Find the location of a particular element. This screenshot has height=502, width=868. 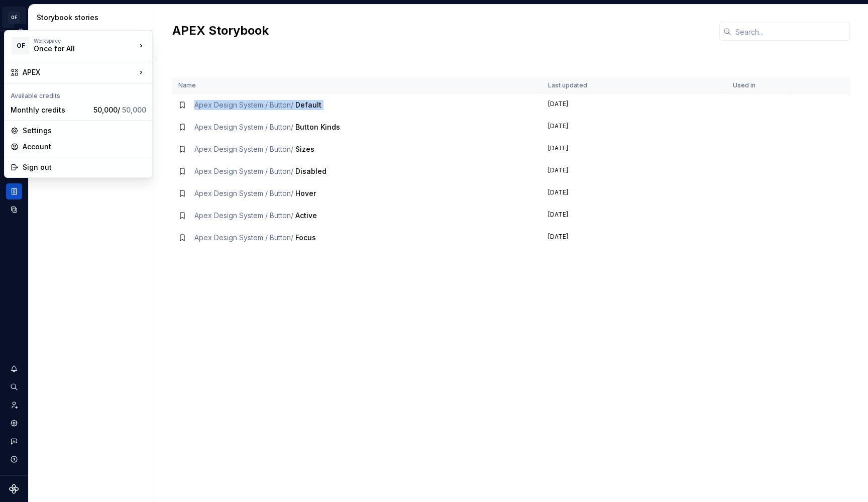

div: OF is located at coordinates (21, 46).